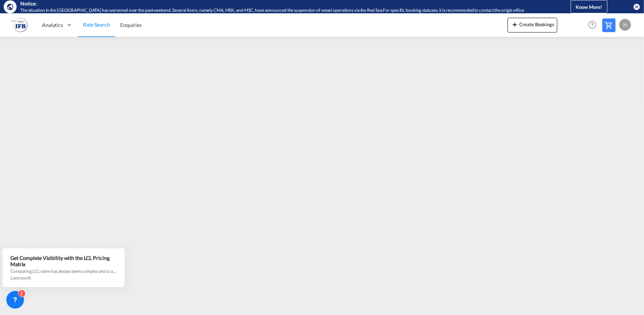 This screenshot has height=315, width=644. Describe the element at coordinates (52, 25) in the screenshot. I see `span: Analytics` at that location.